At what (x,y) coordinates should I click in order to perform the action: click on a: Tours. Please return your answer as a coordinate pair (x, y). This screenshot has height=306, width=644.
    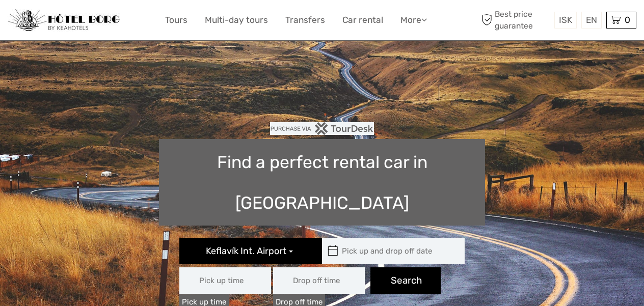
    Looking at the image, I should click on (176, 20).